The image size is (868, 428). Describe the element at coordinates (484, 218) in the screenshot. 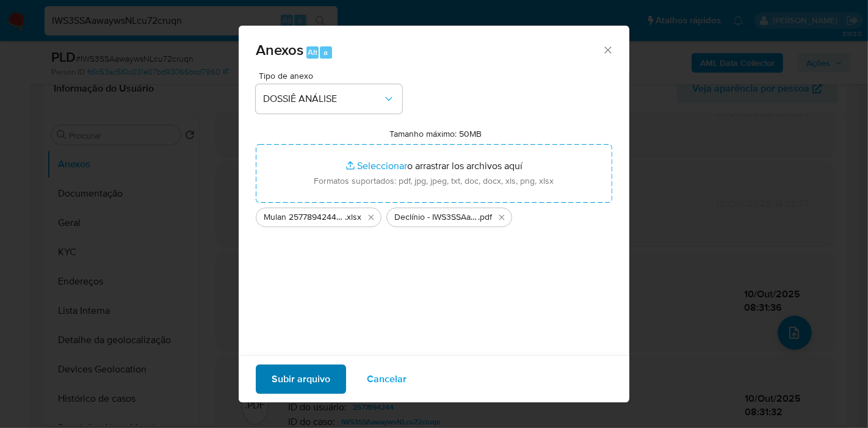

I see `span: .pdf` at that location.